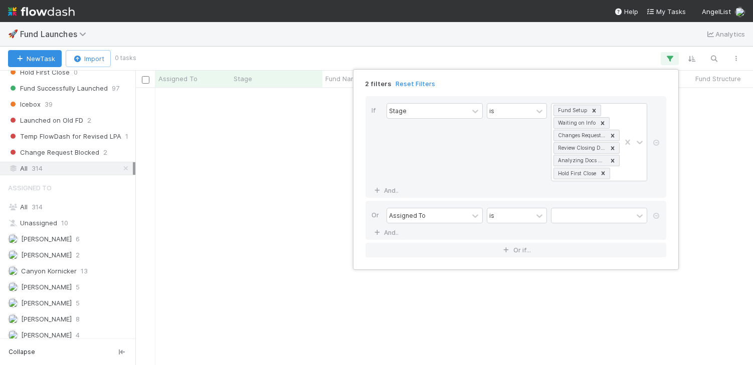 This screenshot has width=753, height=365. Describe the element at coordinates (581, 148) in the screenshot. I see `div: Review Closing Docs` at that location.